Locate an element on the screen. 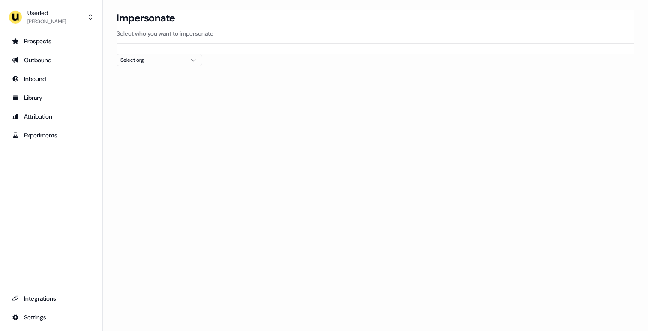 The width and height of the screenshot is (648, 331). a: Go to prospects is located at coordinates (51, 41).